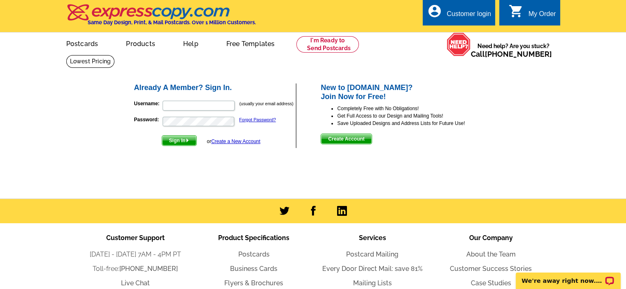 This screenshot has width=626, height=289. I want to click on div: or, so click(233, 142).